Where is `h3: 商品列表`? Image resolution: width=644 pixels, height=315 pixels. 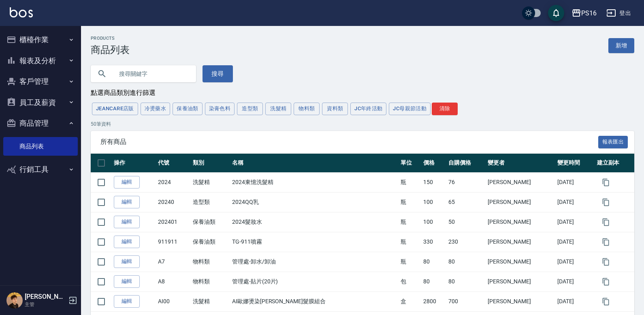
h3: 商品列表 is located at coordinates (110, 50).